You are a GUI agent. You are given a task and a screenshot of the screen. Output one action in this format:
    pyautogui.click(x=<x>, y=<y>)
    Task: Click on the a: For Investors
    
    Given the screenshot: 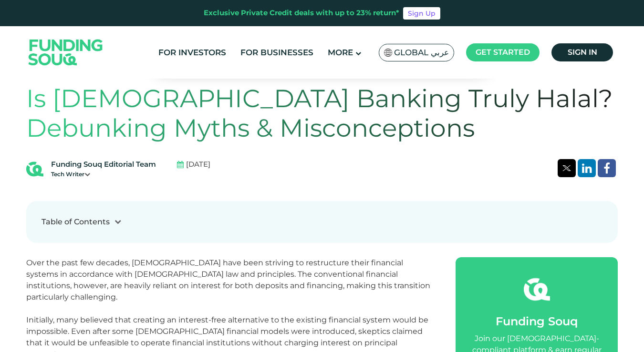 What is the action you would take?
    pyautogui.click(x=192, y=53)
    